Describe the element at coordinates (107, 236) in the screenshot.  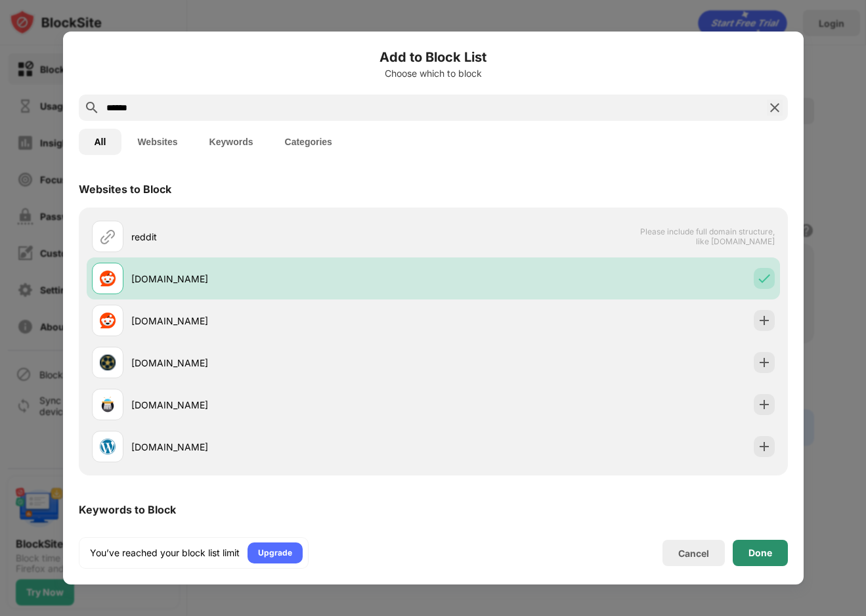
I see `img: url.svg` at that location.